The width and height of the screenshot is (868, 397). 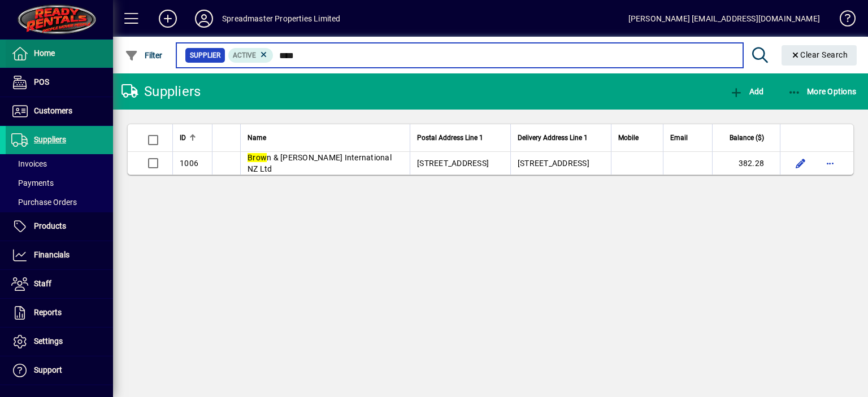 What do you see at coordinates (60, 227) in the screenshot?
I see `a: Products` at bounding box center [60, 227].